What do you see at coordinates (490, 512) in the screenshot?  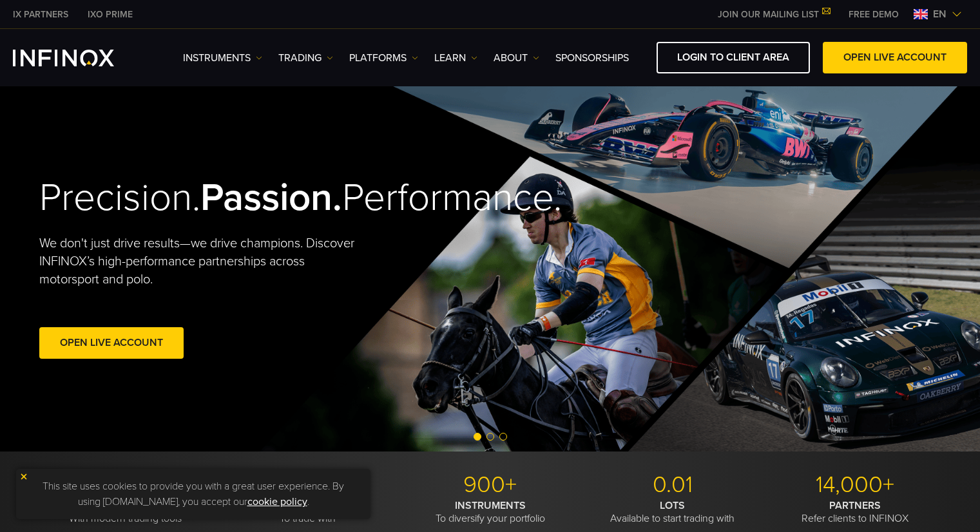 I see `p: To diversify your portfolio` at bounding box center [490, 512].